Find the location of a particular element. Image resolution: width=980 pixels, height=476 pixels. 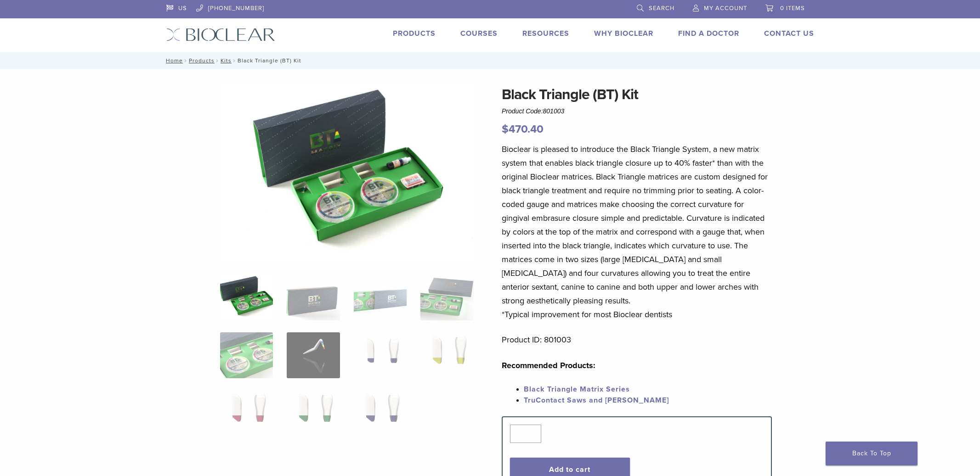

a: Back To Top is located at coordinates (871, 453).